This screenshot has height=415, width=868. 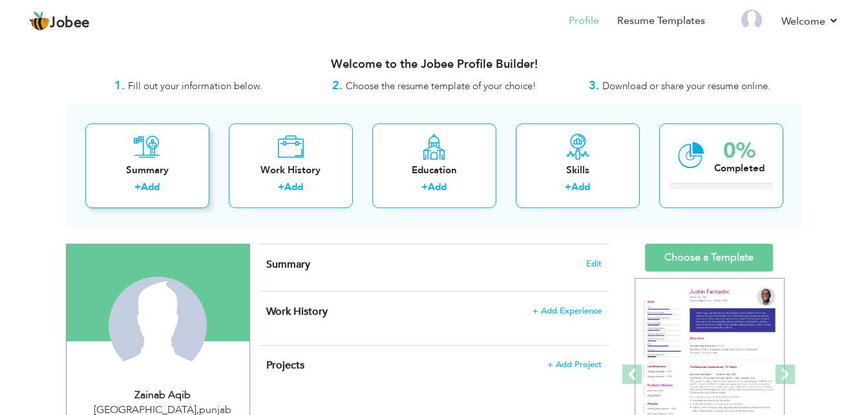 What do you see at coordinates (810, 21) in the screenshot?
I see `a: Welcome` at bounding box center [810, 21].